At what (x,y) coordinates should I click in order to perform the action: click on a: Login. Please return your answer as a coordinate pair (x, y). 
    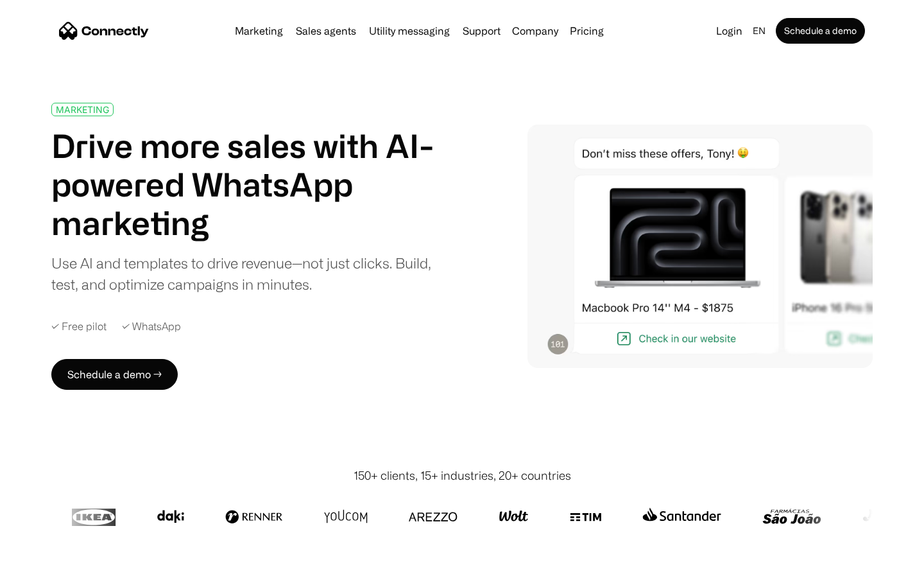
    Looking at the image, I should click on (729, 31).